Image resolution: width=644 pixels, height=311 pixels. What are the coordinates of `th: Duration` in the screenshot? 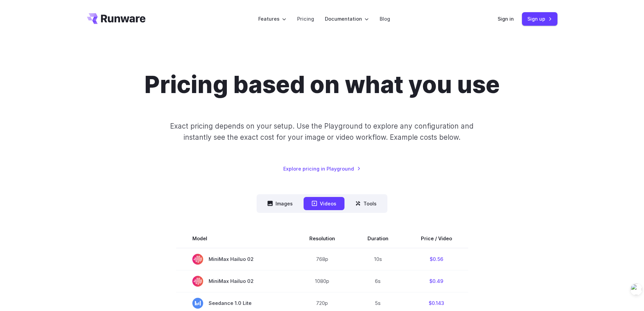 It's located at (378, 239).